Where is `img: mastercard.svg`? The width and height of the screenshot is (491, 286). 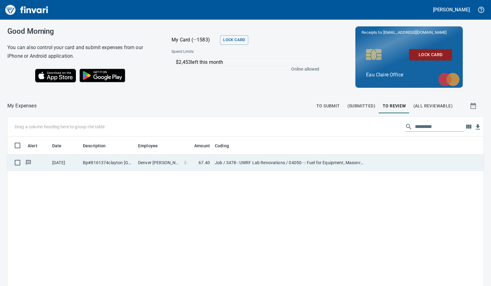 img: mastercard.svg is located at coordinates (449, 79).